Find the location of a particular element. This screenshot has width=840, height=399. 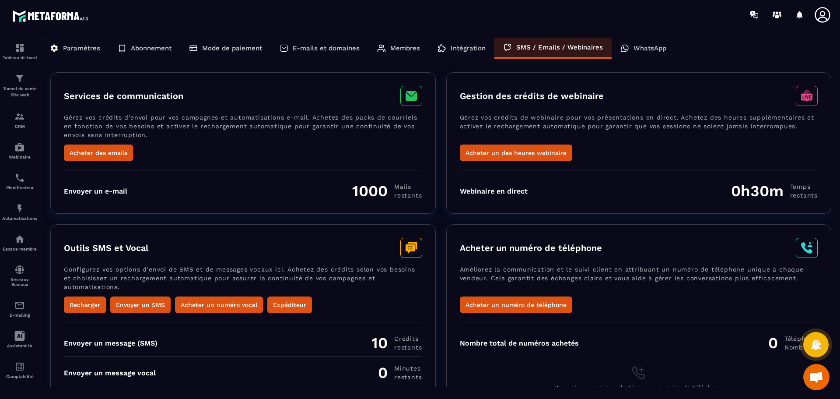

div: 1000 is located at coordinates (387, 191).